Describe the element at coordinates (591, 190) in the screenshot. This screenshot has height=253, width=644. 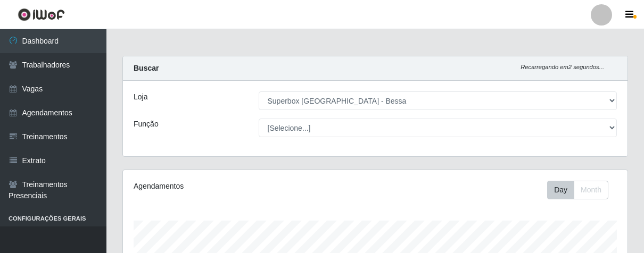
I see `button: Month` at that location.